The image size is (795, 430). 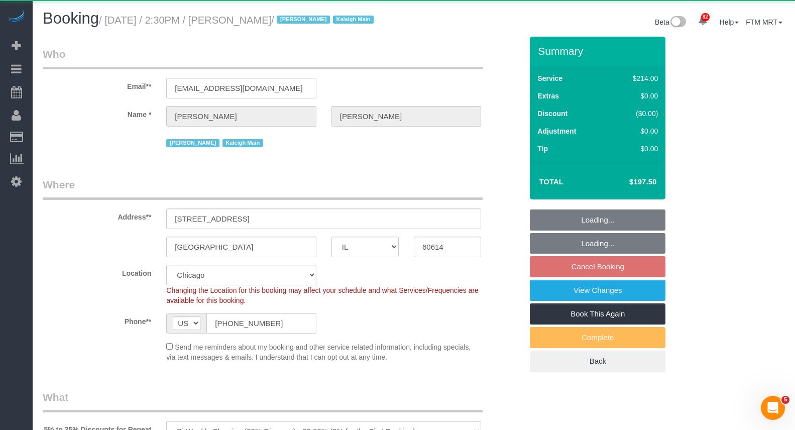 What do you see at coordinates (318, 352) in the screenshot?
I see `span: Send me reminders about my booking and other service related information, including specials, via...` at bounding box center [318, 352].